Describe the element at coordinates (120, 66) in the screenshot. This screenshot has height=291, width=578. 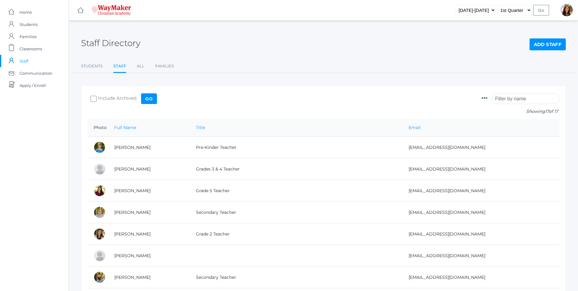
I see `a: Staff` at that location.